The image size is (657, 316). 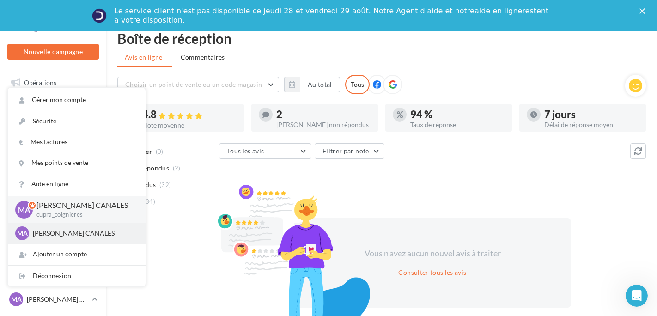 What do you see at coordinates (193, 84) in the screenshot?
I see `span: Choisir un point de vente ou un code magasin` at bounding box center [193, 84].